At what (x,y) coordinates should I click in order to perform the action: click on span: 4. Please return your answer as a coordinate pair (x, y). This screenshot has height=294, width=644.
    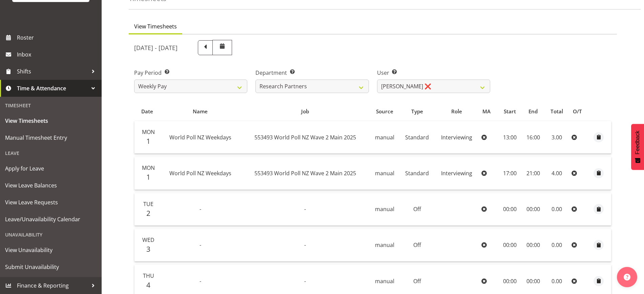
    Looking at the image, I should click on (149, 285).